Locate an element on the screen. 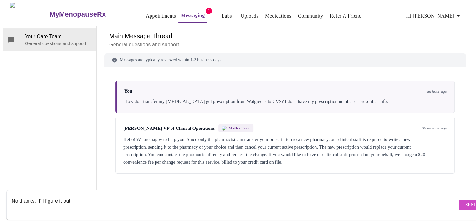 This screenshot has width=476, height=223. textarea: Send a message about your appointment is located at coordinates (235, 205).